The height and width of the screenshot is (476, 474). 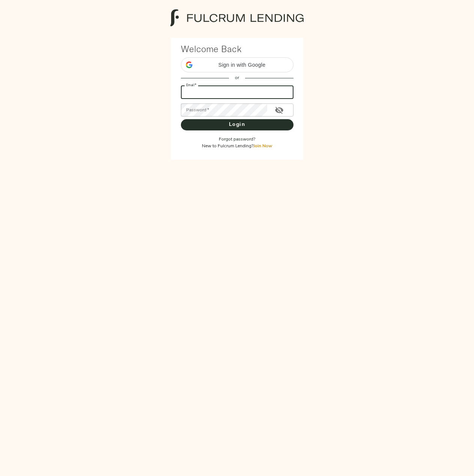 I want to click on a: Forgot password?, so click(x=237, y=140).